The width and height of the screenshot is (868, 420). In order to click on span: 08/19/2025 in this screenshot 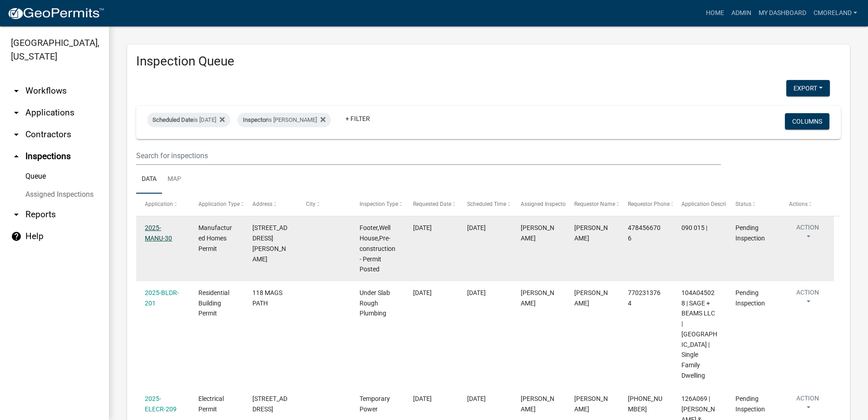, I will do `click(423, 293)`.